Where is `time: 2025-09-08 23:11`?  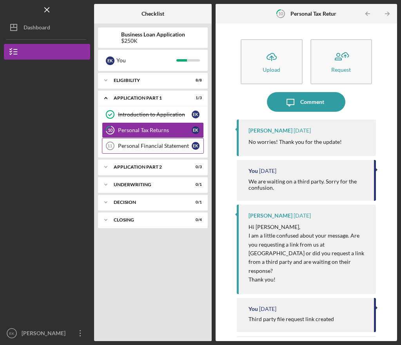
time: 2025-09-08 23:11 is located at coordinates (267, 309).